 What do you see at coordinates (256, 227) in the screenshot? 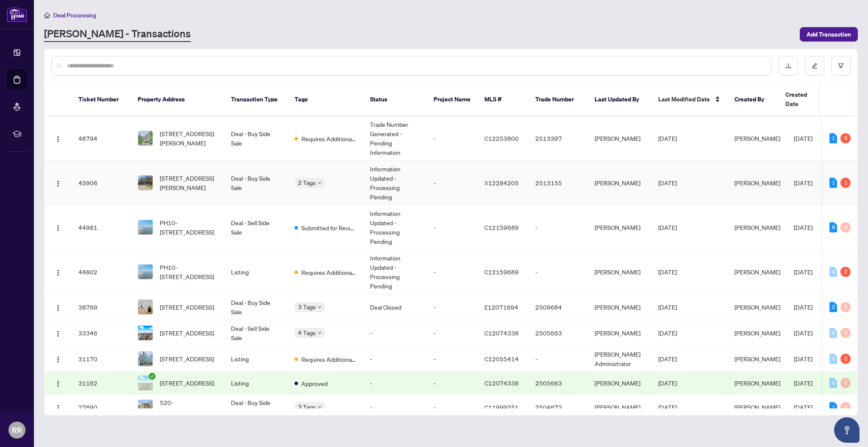
I see `td: Deal - Sell Side Sale` at bounding box center [256, 227].